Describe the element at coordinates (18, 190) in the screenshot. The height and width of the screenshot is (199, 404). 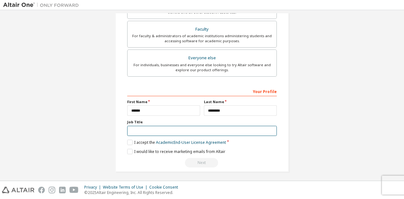
I see `img: altair_logo.svg` at that location.